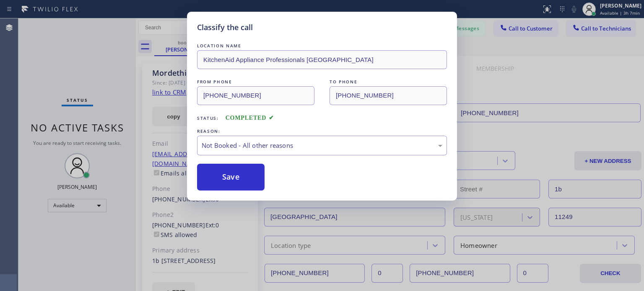  What do you see at coordinates (388, 95) in the screenshot?
I see `input: To phone` at bounding box center [388, 95].